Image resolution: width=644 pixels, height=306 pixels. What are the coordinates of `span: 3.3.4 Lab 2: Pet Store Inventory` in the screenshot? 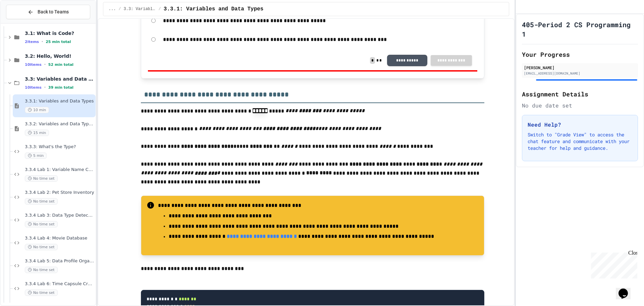 It's located at (59, 193).